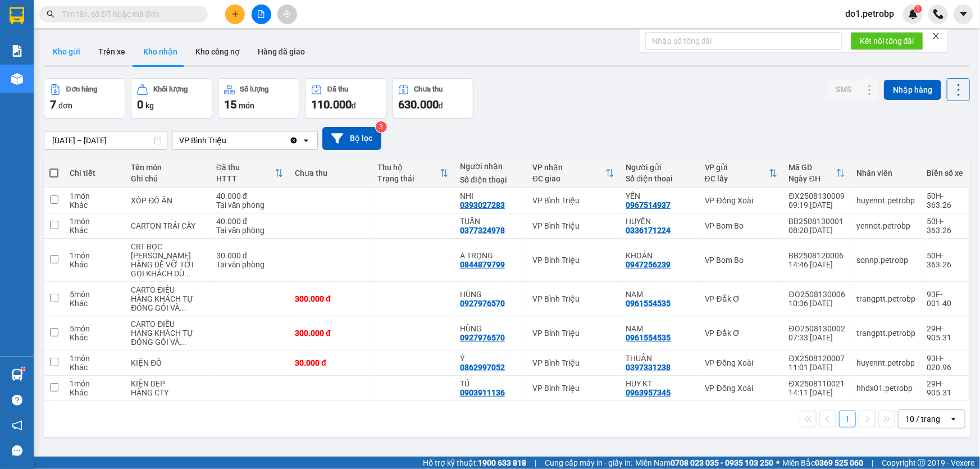  What do you see at coordinates (887, 41) in the screenshot?
I see `button: Kết nối tổng đài` at bounding box center [887, 41].